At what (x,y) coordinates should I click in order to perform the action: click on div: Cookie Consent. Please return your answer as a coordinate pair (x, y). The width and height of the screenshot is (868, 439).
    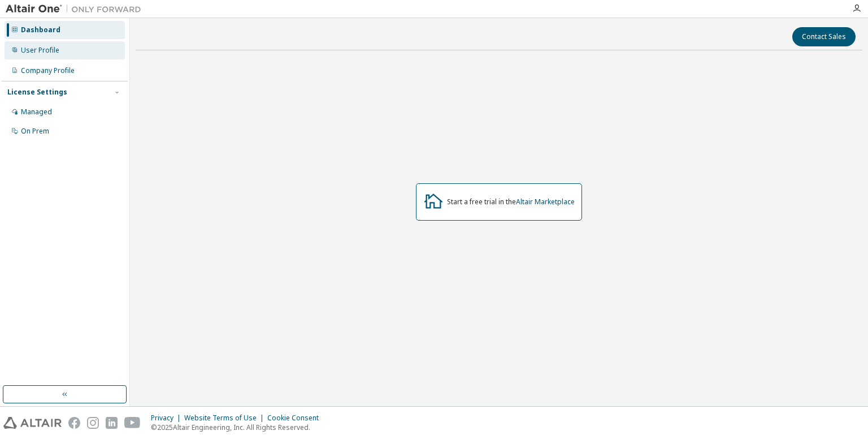
    Looking at the image, I should click on (296, 418).